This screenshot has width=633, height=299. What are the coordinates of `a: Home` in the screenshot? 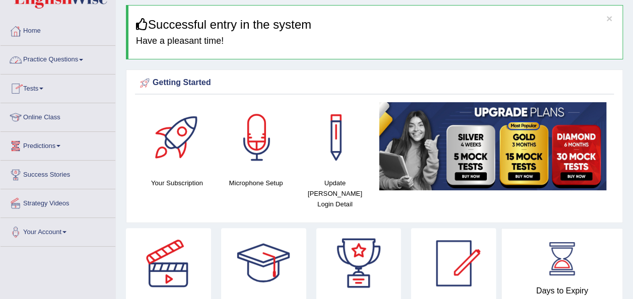 It's located at (58, 30).